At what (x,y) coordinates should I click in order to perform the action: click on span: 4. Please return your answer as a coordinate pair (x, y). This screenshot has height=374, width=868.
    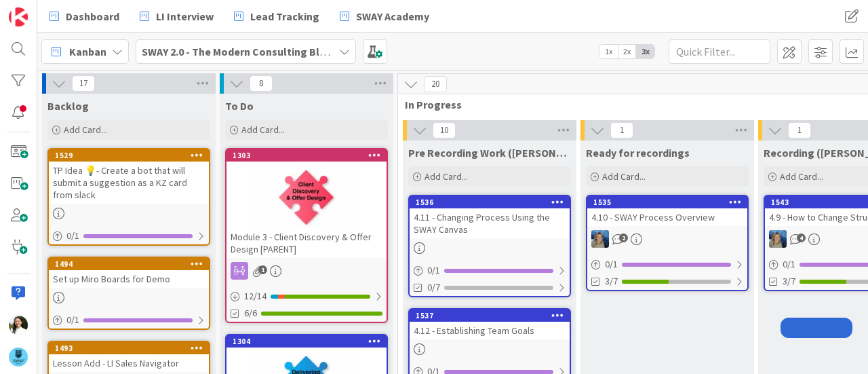
    Looking at the image, I should click on (801, 238).